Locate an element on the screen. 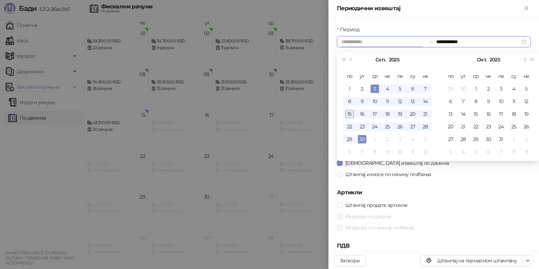 The image size is (539, 269). td: 2025-09-11 is located at coordinates (387, 101).